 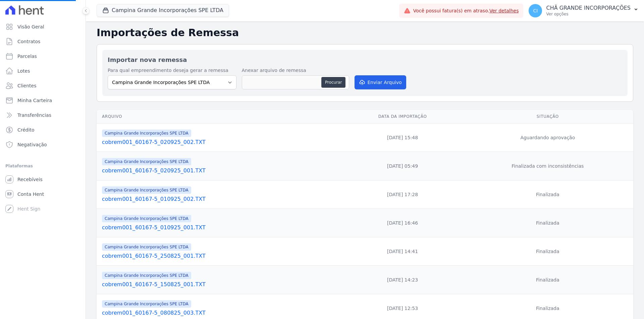 What do you see at coordinates (221, 285) in the screenshot?
I see `a: cobrem001_60167-5_150825_001.TXT` at bounding box center [221, 285].